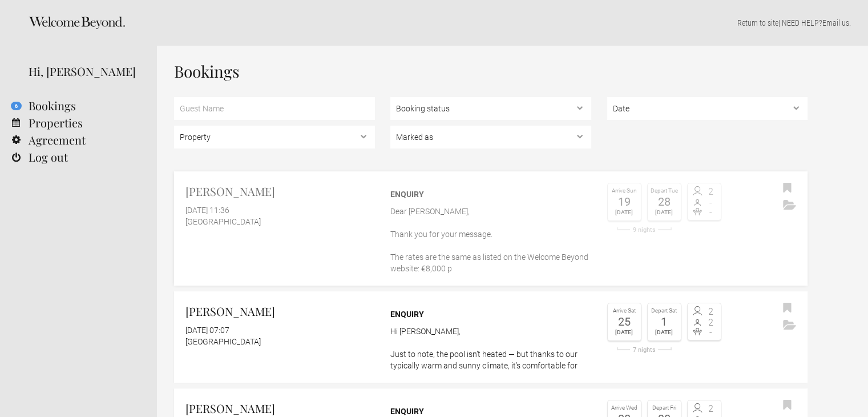 The image size is (868, 417). I want to click on h1: Bookings, so click(491, 71).